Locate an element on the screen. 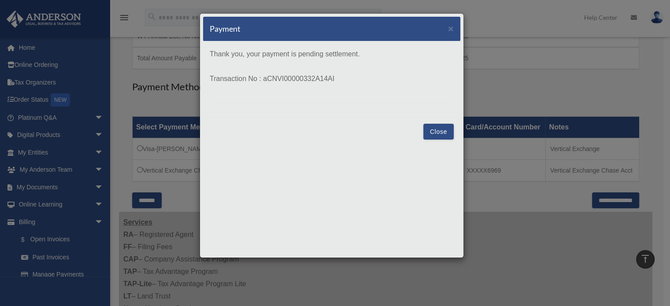 This screenshot has height=306, width=670. p: Transaction No : aCNVI00000332A14AI is located at coordinates (332, 79).